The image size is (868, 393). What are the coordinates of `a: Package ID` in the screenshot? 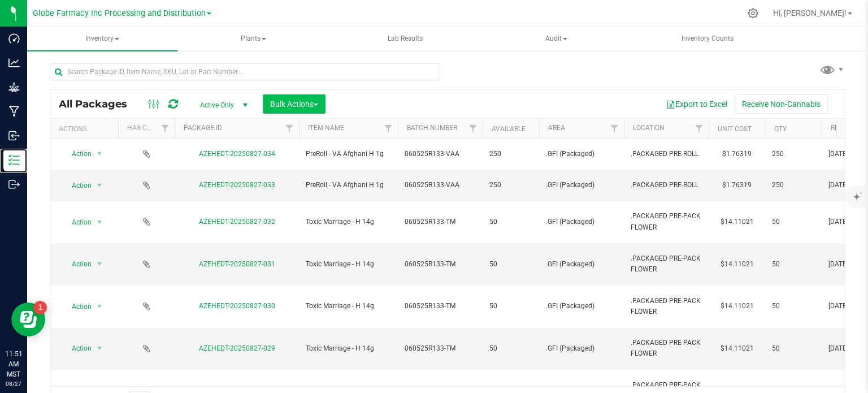 It's located at (203, 128).